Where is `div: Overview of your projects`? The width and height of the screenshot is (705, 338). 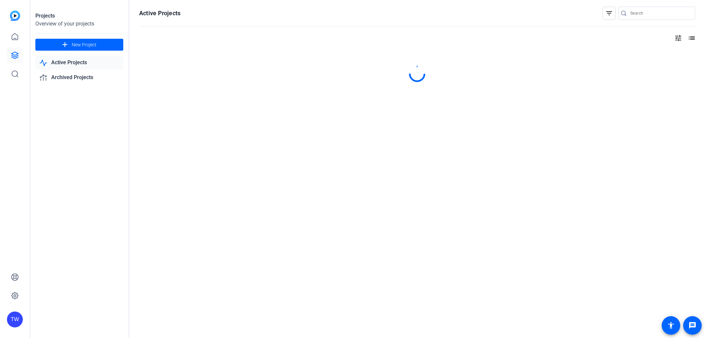
div: Overview of your projects is located at coordinates (79, 24).